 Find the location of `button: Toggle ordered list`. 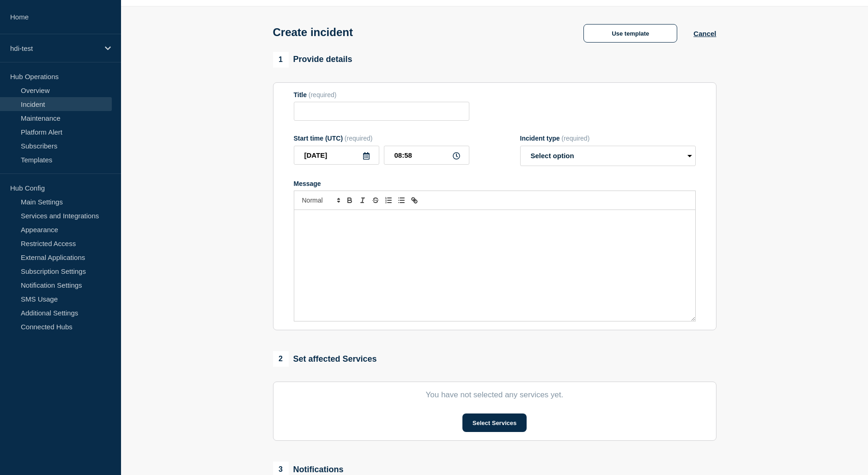

button: Toggle ordered list is located at coordinates (389, 201).